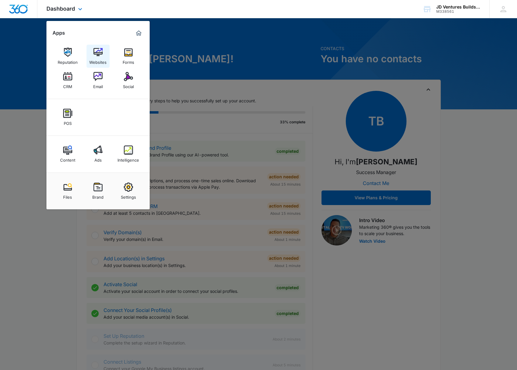  I want to click on div: Ads, so click(98, 158).